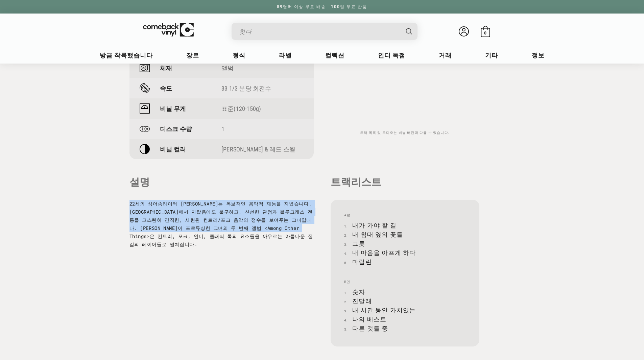  What do you see at coordinates (335, 55) in the screenshot?
I see `font: 컬렉션` at bounding box center [335, 55].